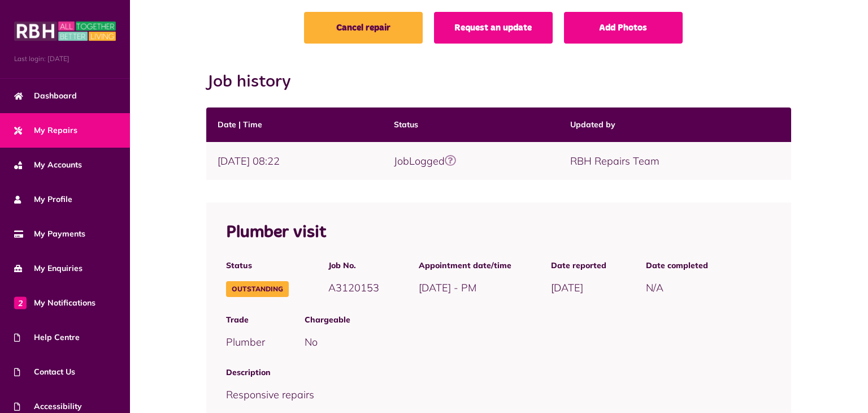 Image resolution: width=868 pixels, height=413 pixels. I want to click on span: My Notifications, so click(55, 303).